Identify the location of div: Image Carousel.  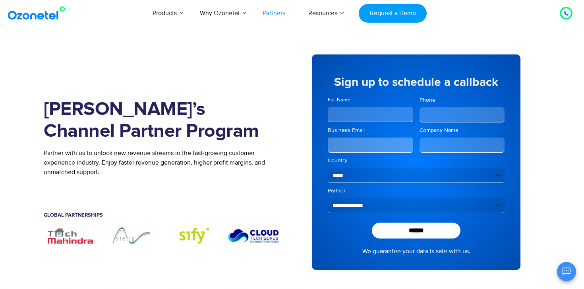
(162, 235).